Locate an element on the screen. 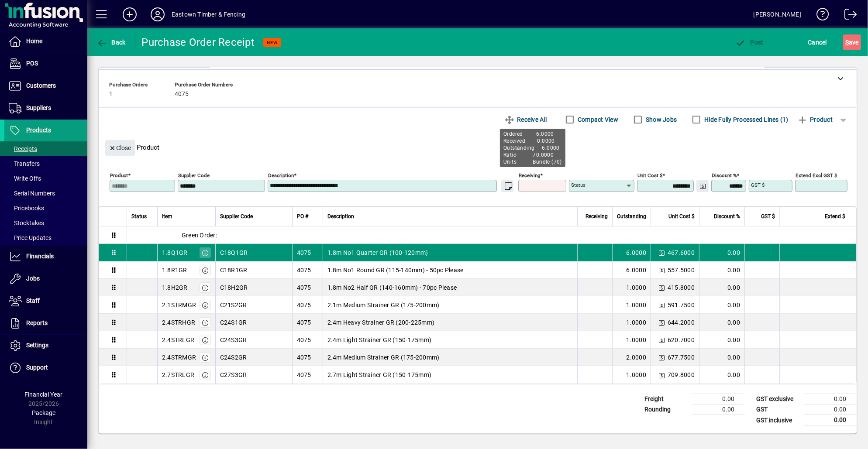 The width and height of the screenshot is (868, 449). div: 2.1STRMGR is located at coordinates (179, 305).